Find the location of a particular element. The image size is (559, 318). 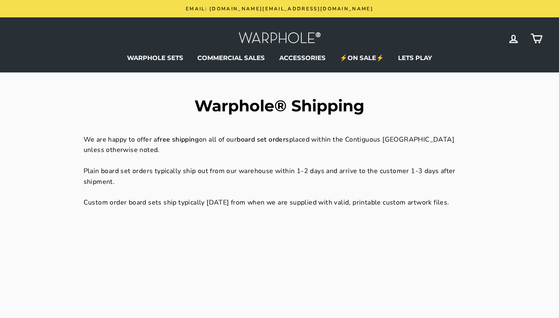

img: Warphole is located at coordinates (280, 38).